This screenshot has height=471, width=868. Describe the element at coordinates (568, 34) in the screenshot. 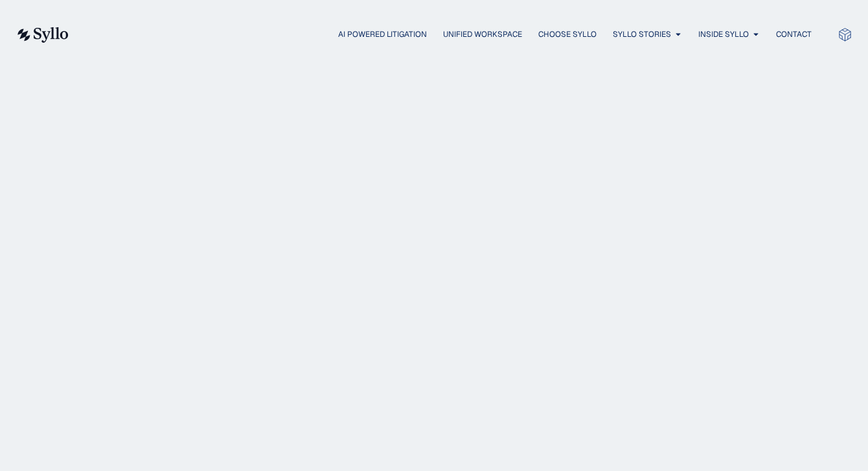

I see `span: Choose Syllo` at that location.